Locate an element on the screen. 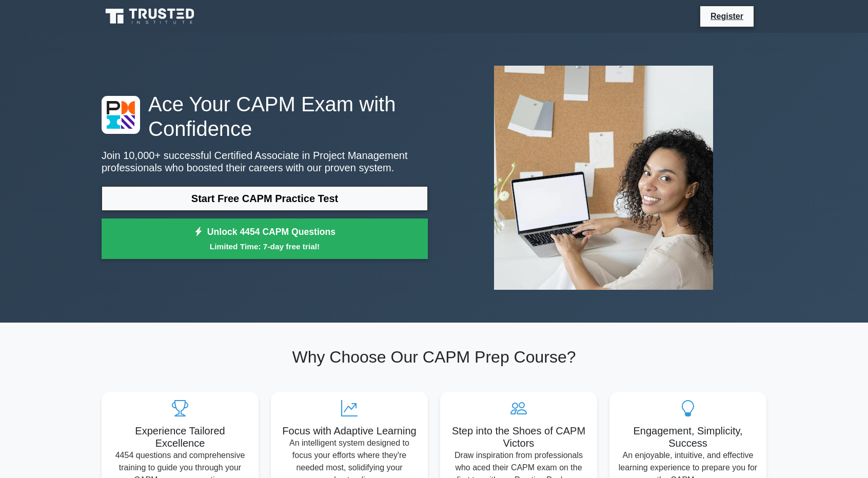  h1: Ace Your CAPM Exam with Confidence is located at coordinates (265, 116).